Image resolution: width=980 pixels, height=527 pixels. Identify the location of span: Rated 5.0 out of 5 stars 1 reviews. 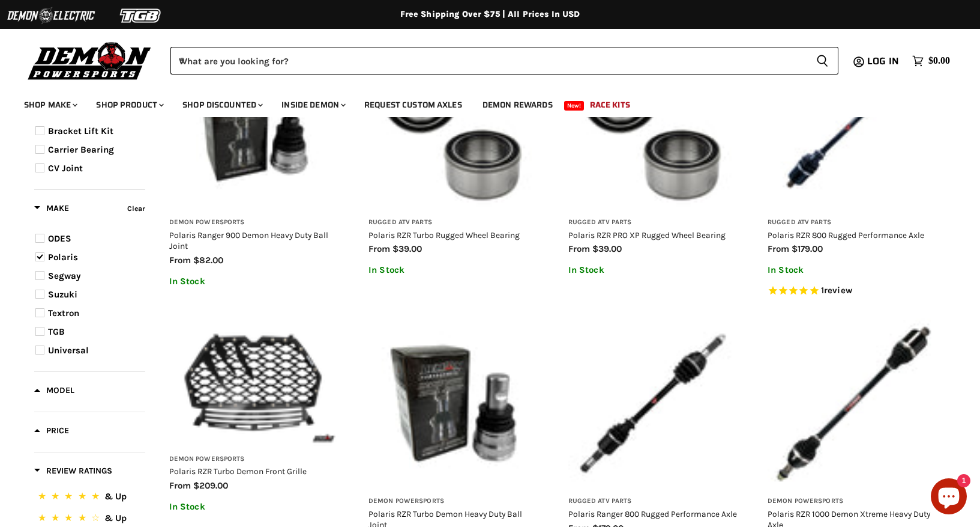
(852, 290).